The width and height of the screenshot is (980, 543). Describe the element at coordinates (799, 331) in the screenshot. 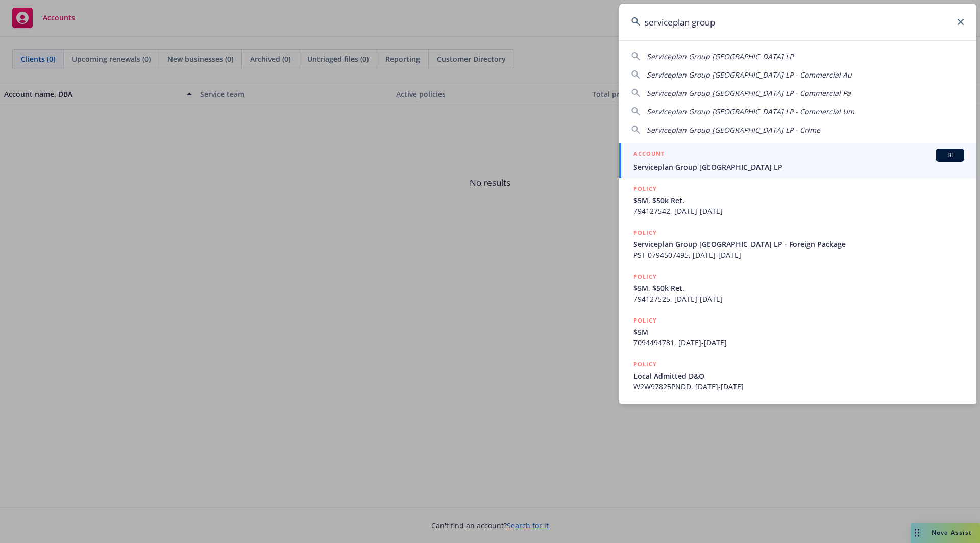

I see `span: $5M` at that location.